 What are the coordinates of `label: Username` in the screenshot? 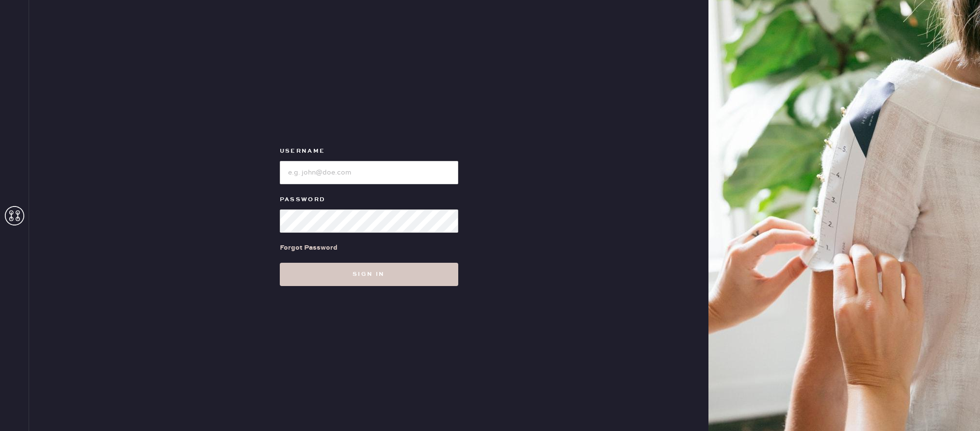 It's located at (369, 151).